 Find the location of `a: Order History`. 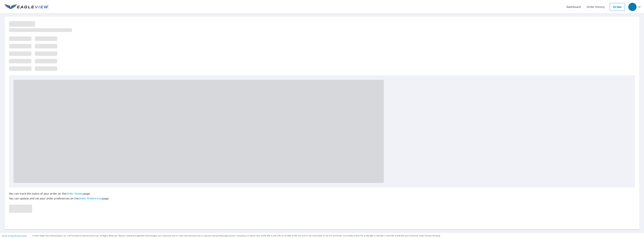

a: Order History is located at coordinates (75, 193).